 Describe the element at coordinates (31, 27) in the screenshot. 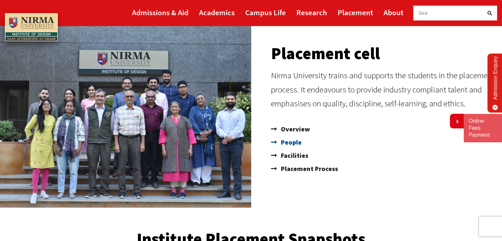

I see `img: main_logo` at that location.